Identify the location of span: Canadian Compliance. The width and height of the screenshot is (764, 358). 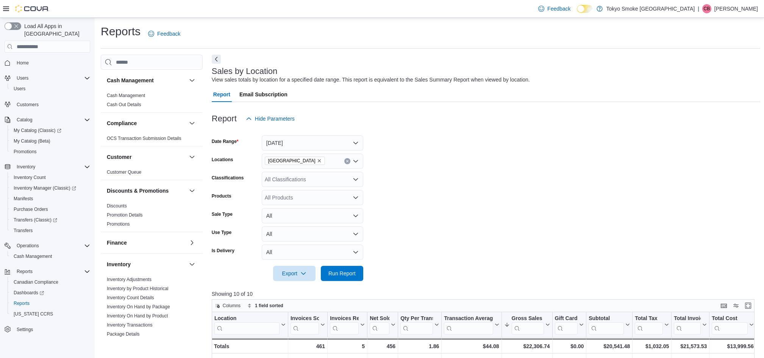
(36, 282).